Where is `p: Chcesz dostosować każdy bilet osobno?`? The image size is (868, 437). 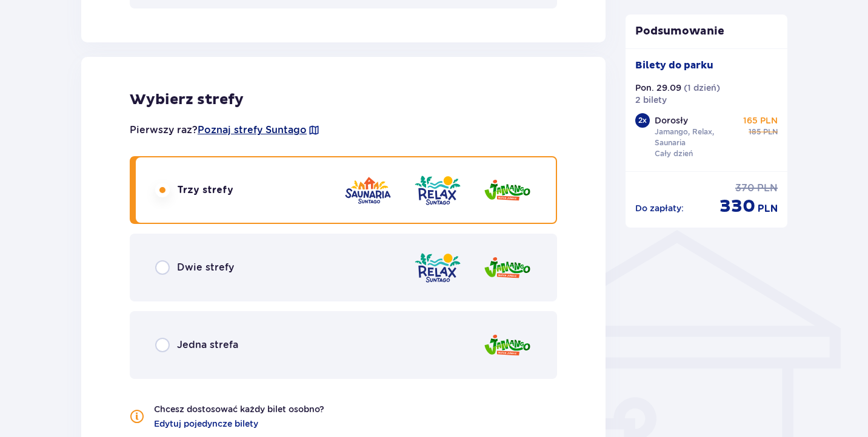 p: Chcesz dostosować każdy bilet osobno? is located at coordinates (239, 410).